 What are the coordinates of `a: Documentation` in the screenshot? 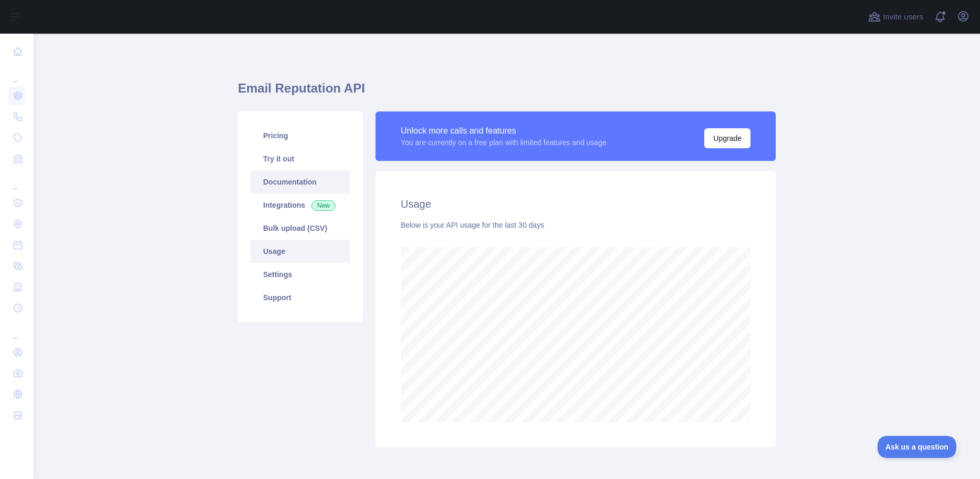 It's located at (301, 182).